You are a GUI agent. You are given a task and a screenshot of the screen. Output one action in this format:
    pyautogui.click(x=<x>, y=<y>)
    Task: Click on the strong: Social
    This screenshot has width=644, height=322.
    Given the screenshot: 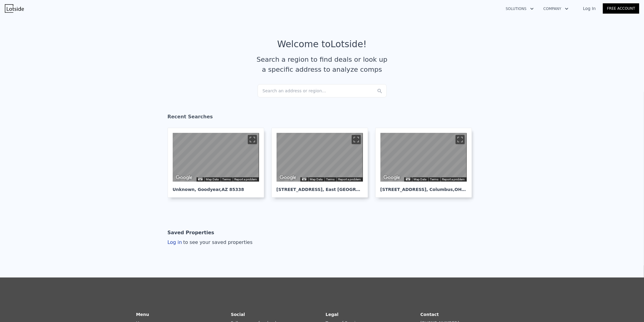 What is the action you would take?
    pyautogui.click(x=238, y=314)
    